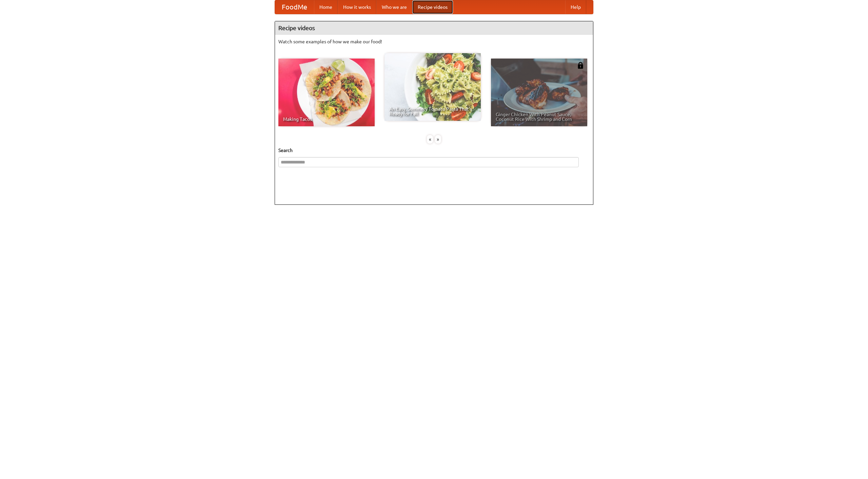 The width and height of the screenshot is (868, 479). I want to click on span: An Easy, Summery Tomato Pasta That's Ready for Fall, so click(433, 111).